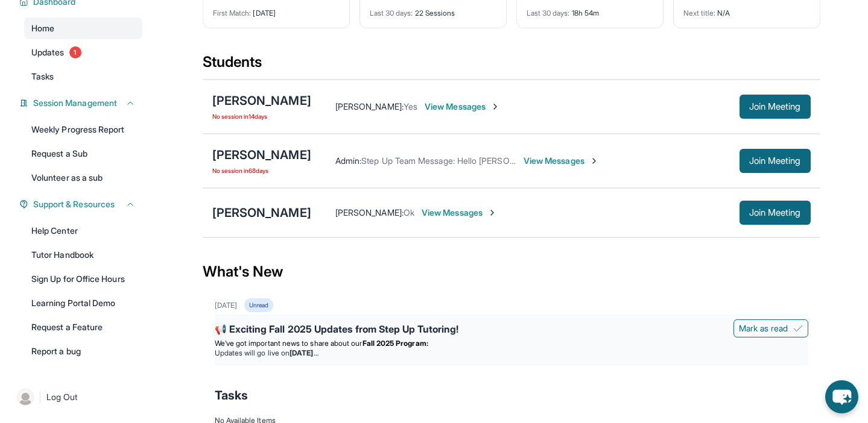  What do you see at coordinates (798, 329) in the screenshot?
I see `img: Mark as read` at bounding box center [798, 329].